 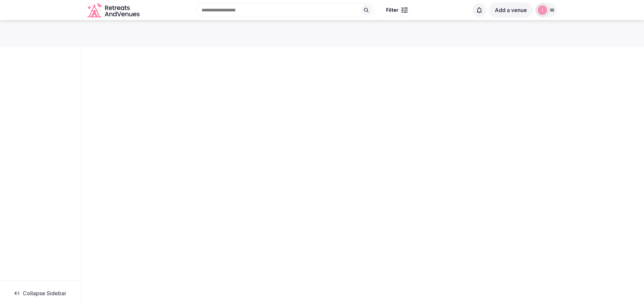 What do you see at coordinates (397, 10) in the screenshot?
I see `button: Filter` at bounding box center [397, 10].